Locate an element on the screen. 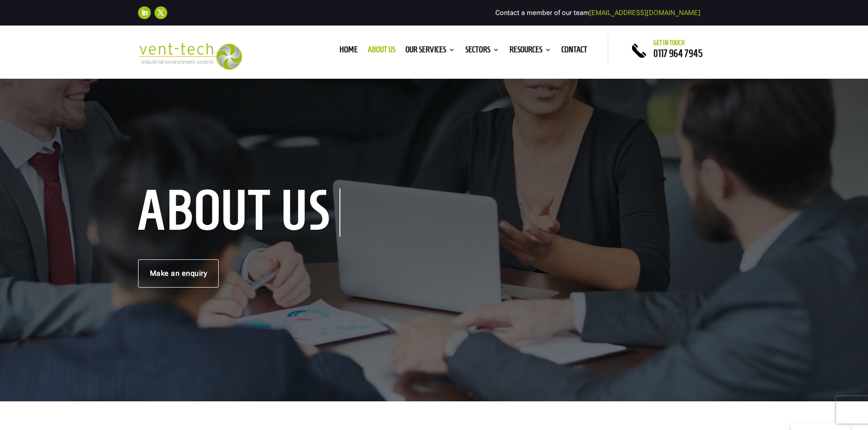 This screenshot has width=868, height=430. a: 0117 964 7945 is located at coordinates (678, 53).